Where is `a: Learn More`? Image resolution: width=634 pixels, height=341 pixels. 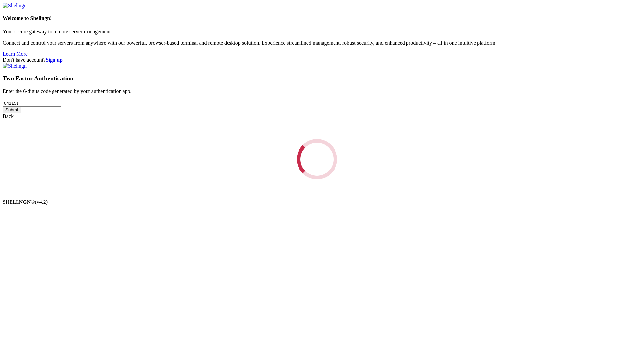
a: Learn More is located at coordinates (15, 54).